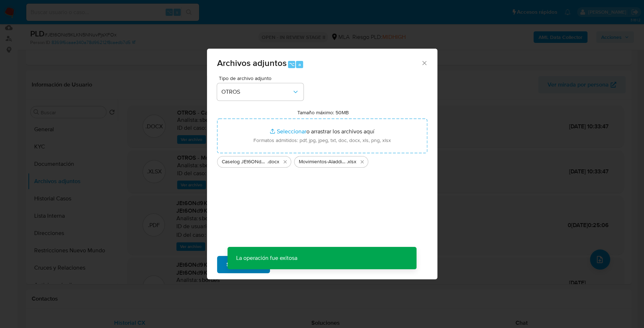 The height and width of the screenshot is (328, 644). Describe the element at coordinates (243, 265) in the screenshot. I see `button: Subir archivo` at that location.